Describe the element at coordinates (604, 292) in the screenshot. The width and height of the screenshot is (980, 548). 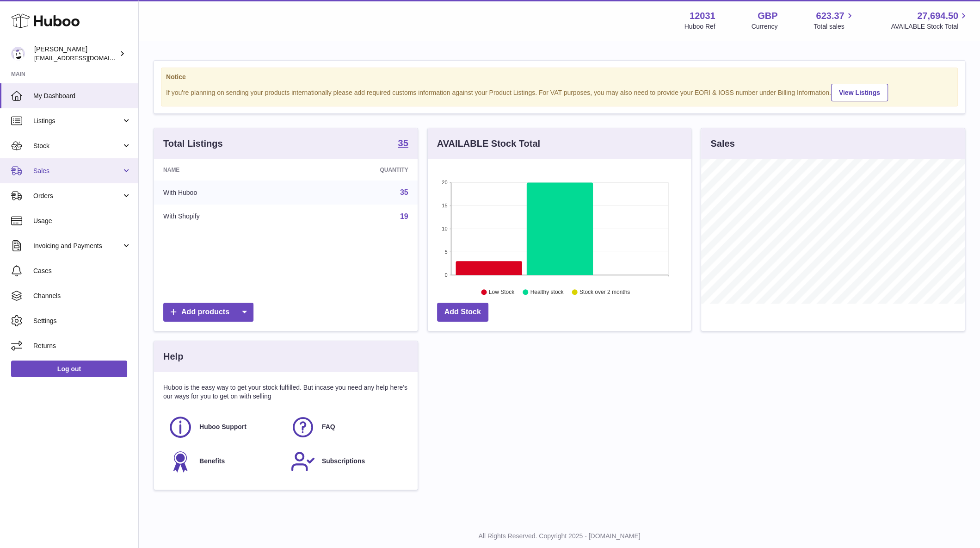
I see `text: Stock over 2 months` at that location.